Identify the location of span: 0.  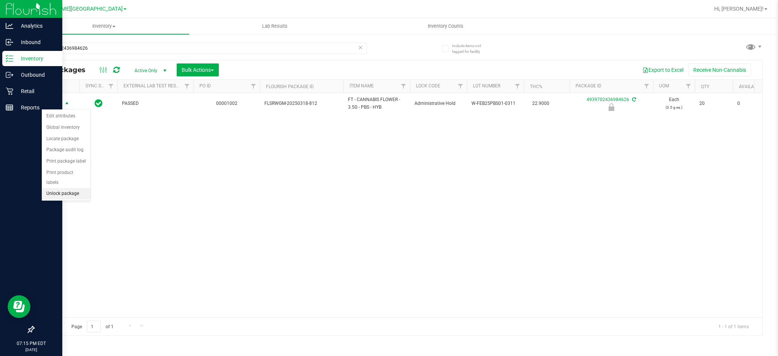
(752, 103).